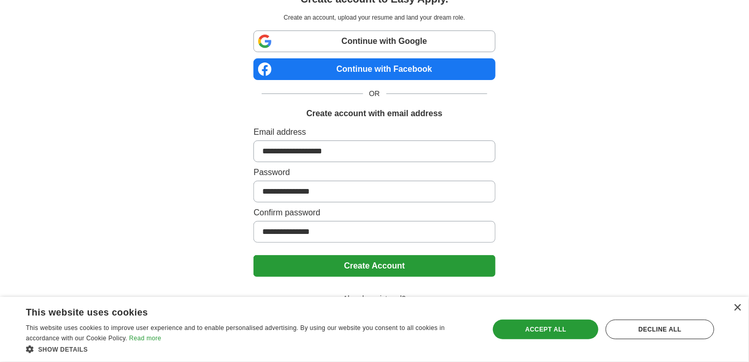 Image resolution: width=749 pixels, height=362 pixels. What do you see at coordinates (374, 41) in the screenshot?
I see `a: Continue with Google` at bounding box center [374, 41].